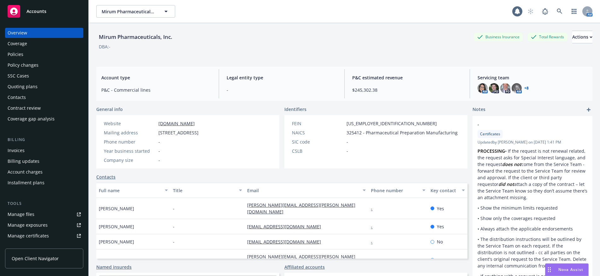 This screenshot has height=276, width=600. What do you see at coordinates (15, 54) in the screenshot?
I see `div: Policies` at bounding box center [15, 54].